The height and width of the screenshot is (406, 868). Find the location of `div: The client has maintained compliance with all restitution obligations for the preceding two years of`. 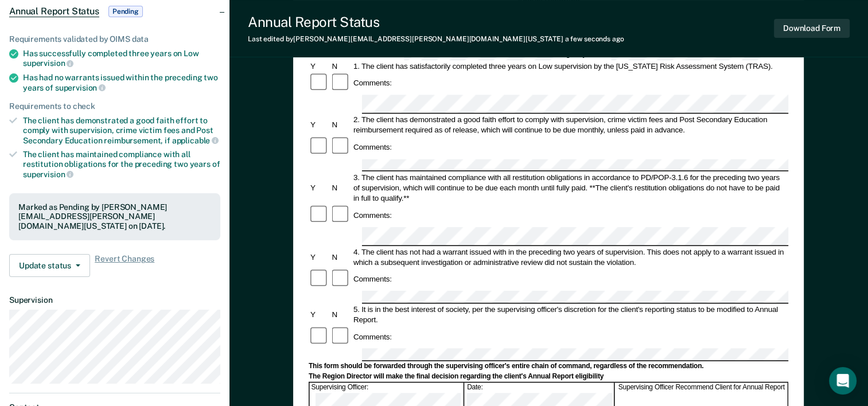

div: The client has maintained compliance with all restitution obligations for the preceding two years of is located at coordinates (121, 164).